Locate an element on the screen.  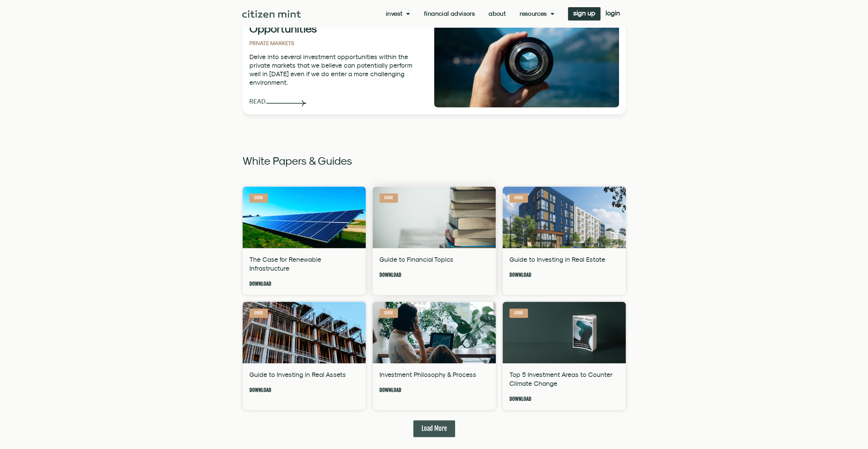
h2: 2024 Outlook on Private Market Opportunities is located at coordinates (332, 23).